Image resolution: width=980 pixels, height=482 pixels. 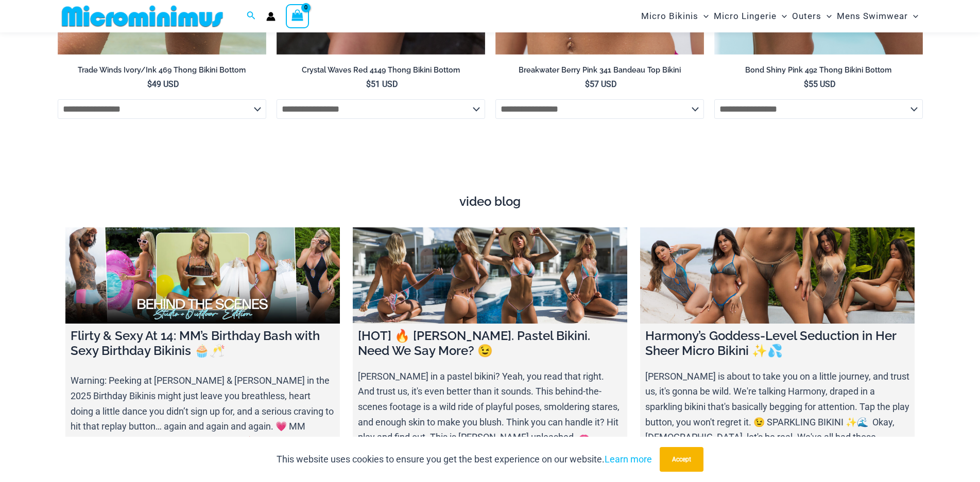 I want to click on bdi: 51 USD, so click(x=382, y=84).